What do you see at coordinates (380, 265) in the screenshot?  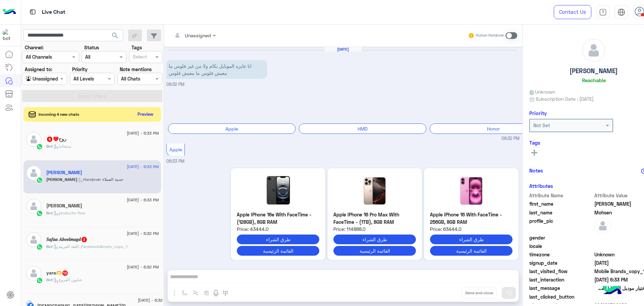 I see `button: 3 of 2` at bounding box center [380, 265].